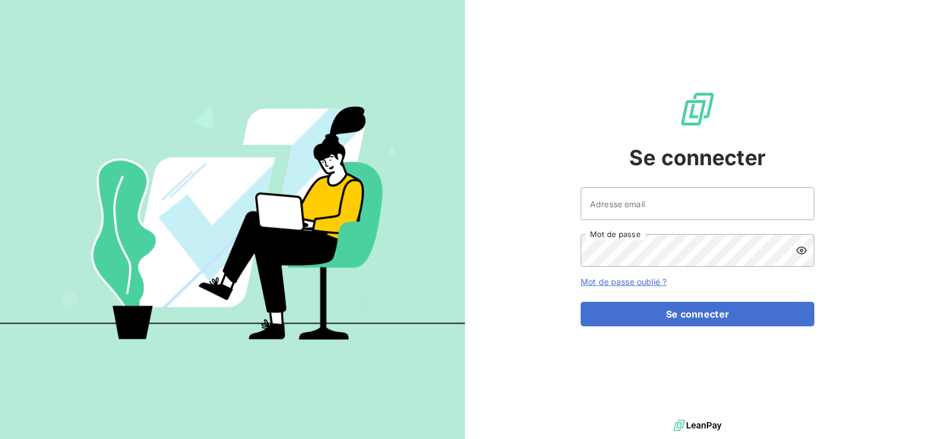  Describe the element at coordinates (697, 158) in the screenshot. I see `span: Se connecter` at that location.